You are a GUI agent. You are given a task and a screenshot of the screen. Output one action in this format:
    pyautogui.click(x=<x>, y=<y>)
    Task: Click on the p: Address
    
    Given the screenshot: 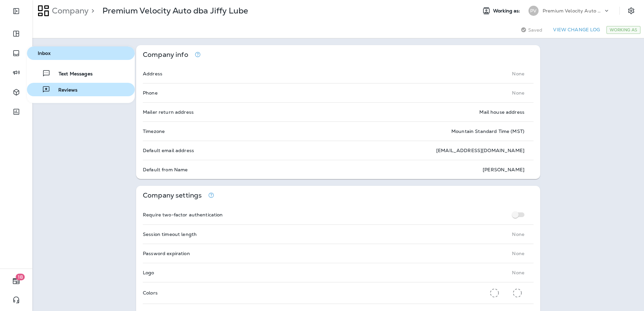 What is the action you would take?
    pyautogui.click(x=152, y=74)
    